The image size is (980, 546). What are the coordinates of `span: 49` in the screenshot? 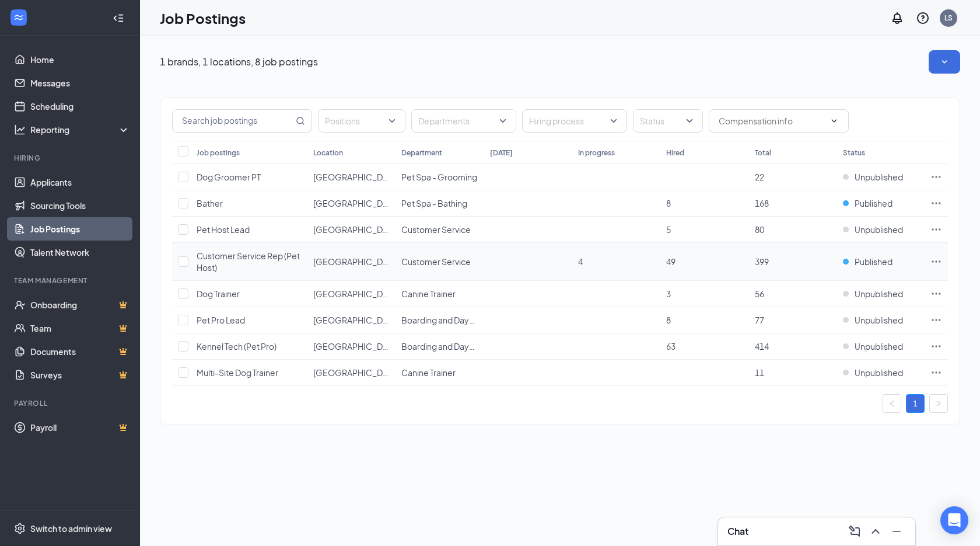 It's located at (671, 262).